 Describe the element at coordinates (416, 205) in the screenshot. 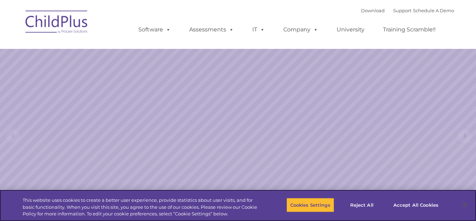

I see `button: Accept All Cookies` at that location.